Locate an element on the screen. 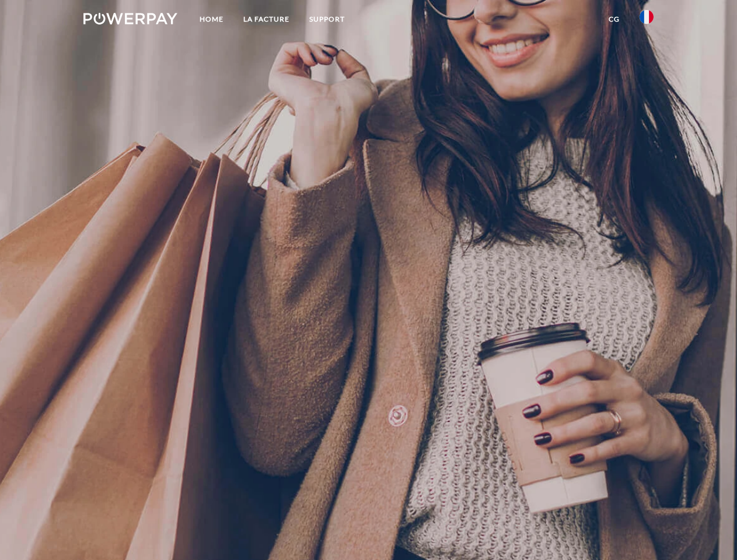 Image resolution: width=737 pixels, height=560 pixels. a: Home is located at coordinates (211, 19).